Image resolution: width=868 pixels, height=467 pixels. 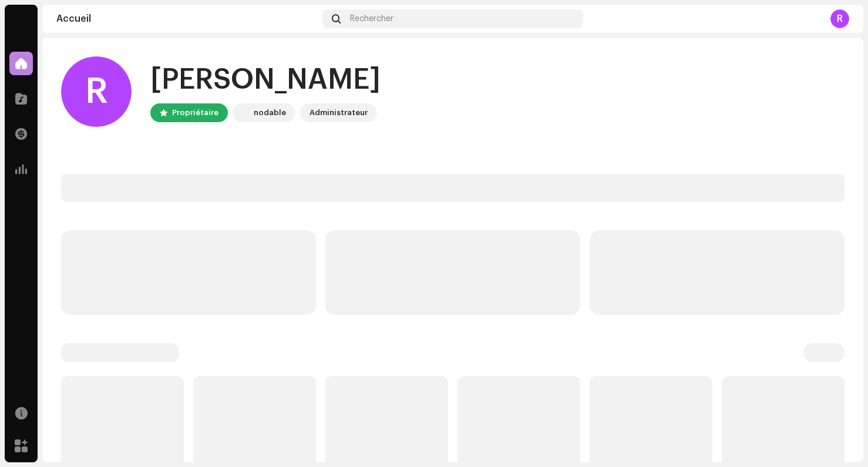 I want to click on div: Propriétaire, so click(x=195, y=113).